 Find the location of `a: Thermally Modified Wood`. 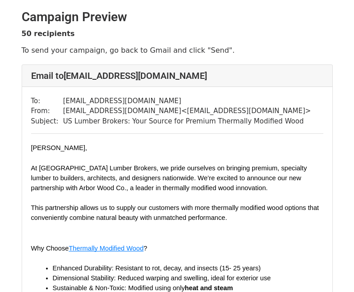

a: Thermally Modified Wood is located at coordinates (106, 248).